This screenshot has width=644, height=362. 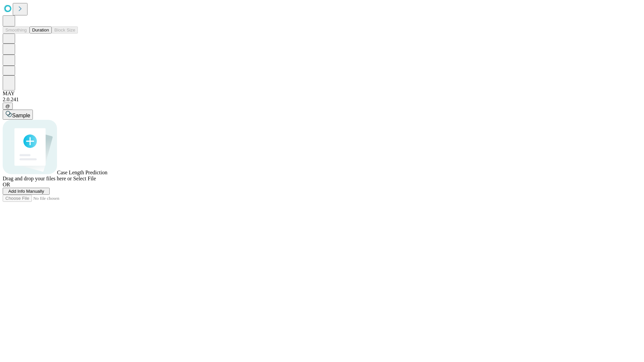 I want to click on div: MAY, so click(x=322, y=93).